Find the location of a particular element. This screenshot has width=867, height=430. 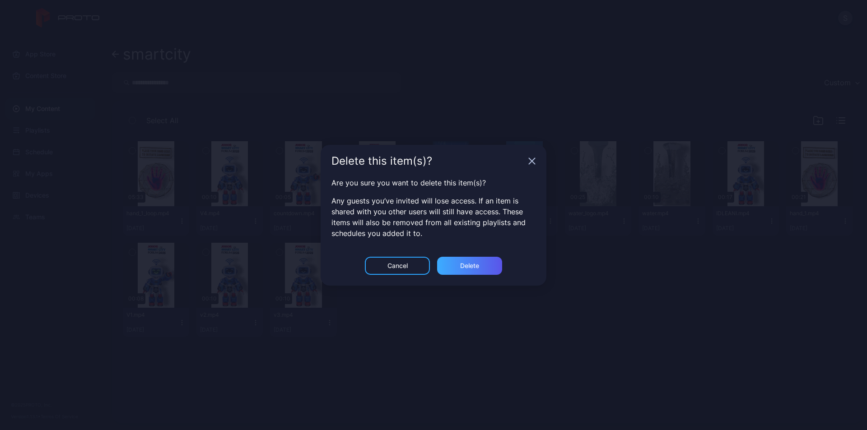

div: Delete is located at coordinates (469, 266).